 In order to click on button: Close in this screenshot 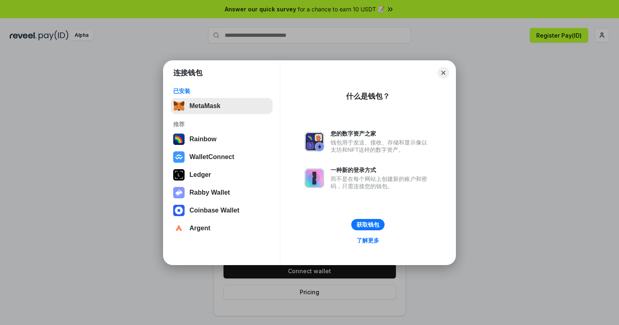, I will do `click(443, 73)`.